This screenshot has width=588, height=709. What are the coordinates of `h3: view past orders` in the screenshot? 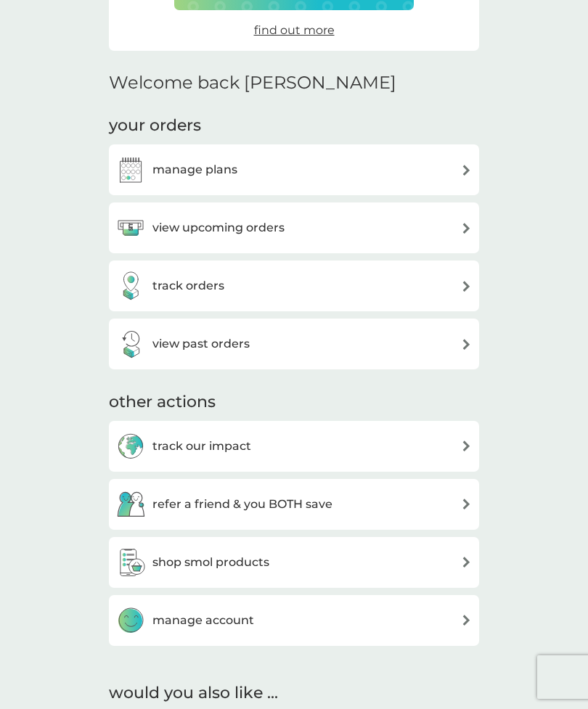 It's located at (201, 344).